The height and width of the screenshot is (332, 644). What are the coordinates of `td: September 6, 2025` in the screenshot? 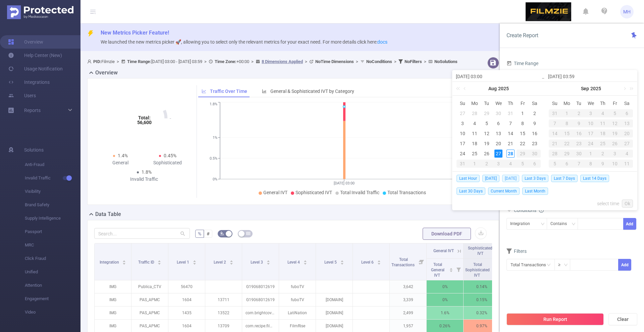 It's located at (535, 164).